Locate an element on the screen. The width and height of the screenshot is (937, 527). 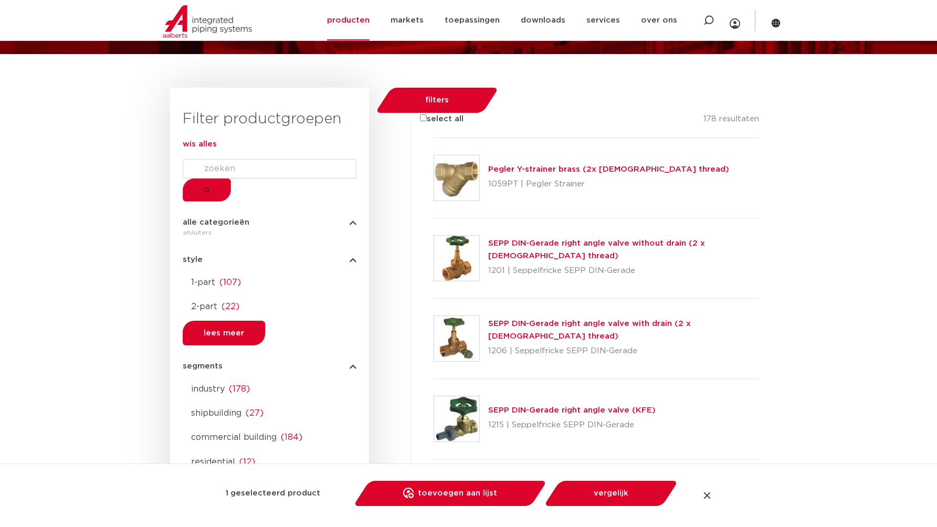
span: 1-part is located at coordinates (203, 282).